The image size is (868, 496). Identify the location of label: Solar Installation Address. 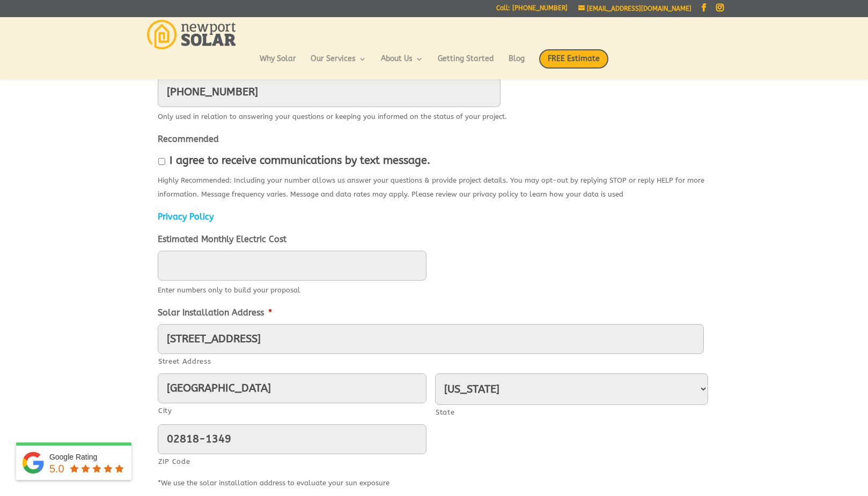
(214, 313).